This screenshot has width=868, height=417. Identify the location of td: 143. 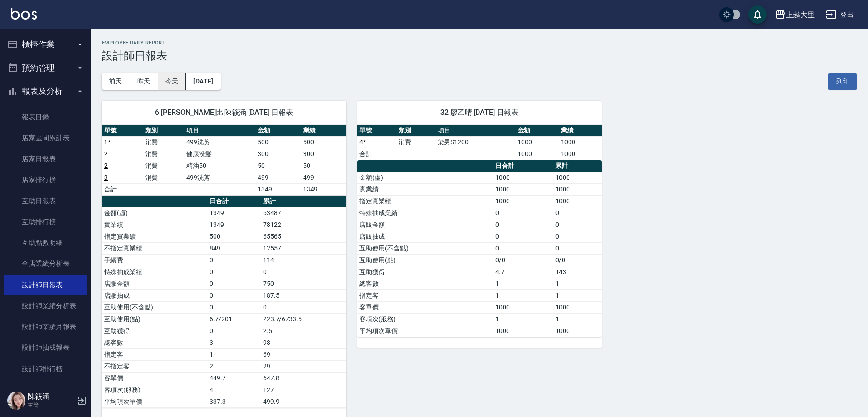
(577, 272).